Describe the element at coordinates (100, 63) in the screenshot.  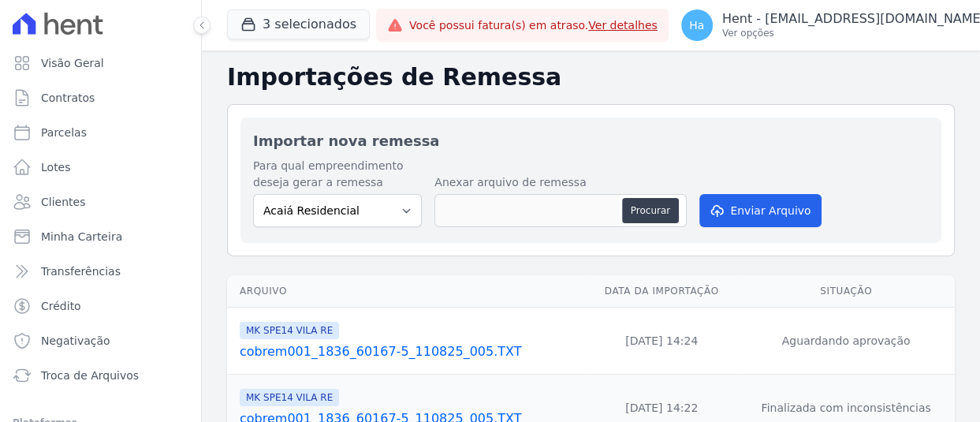
I see `a: Visão Geral` at that location.